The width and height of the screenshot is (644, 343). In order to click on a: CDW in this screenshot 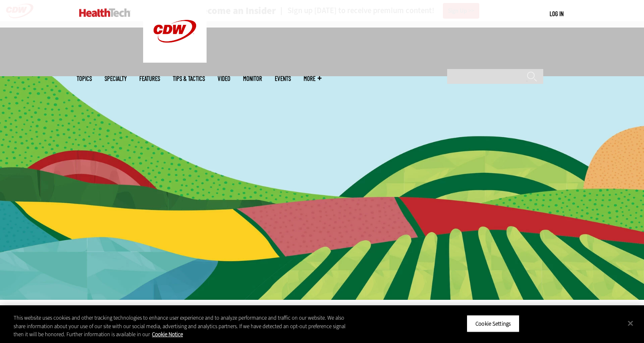, I will do `click(175, 60)`.